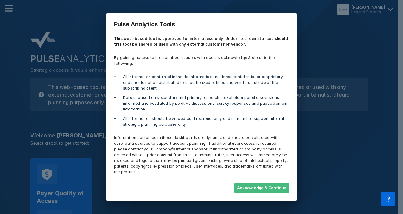  Describe the element at coordinates (202, 42) in the screenshot. I see `p: This web-based tool is approved for internal use only. Under no circumstances should this tool be...` at that location.